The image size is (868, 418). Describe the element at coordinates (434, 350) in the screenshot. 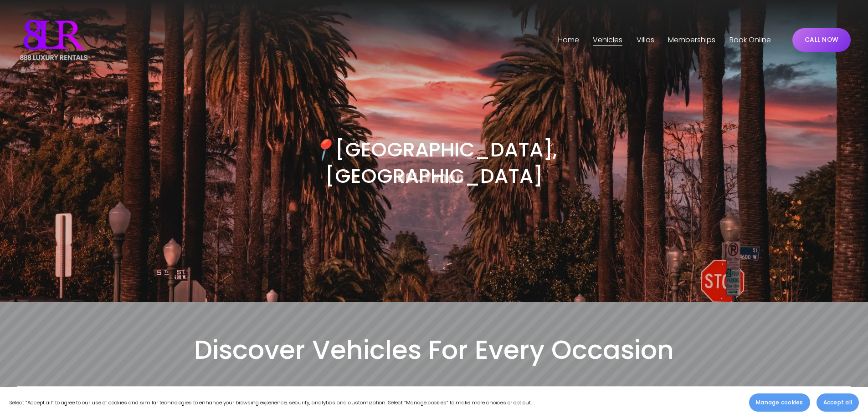

I see `h2: Discover Vehicles For Every Occasion` at that location.